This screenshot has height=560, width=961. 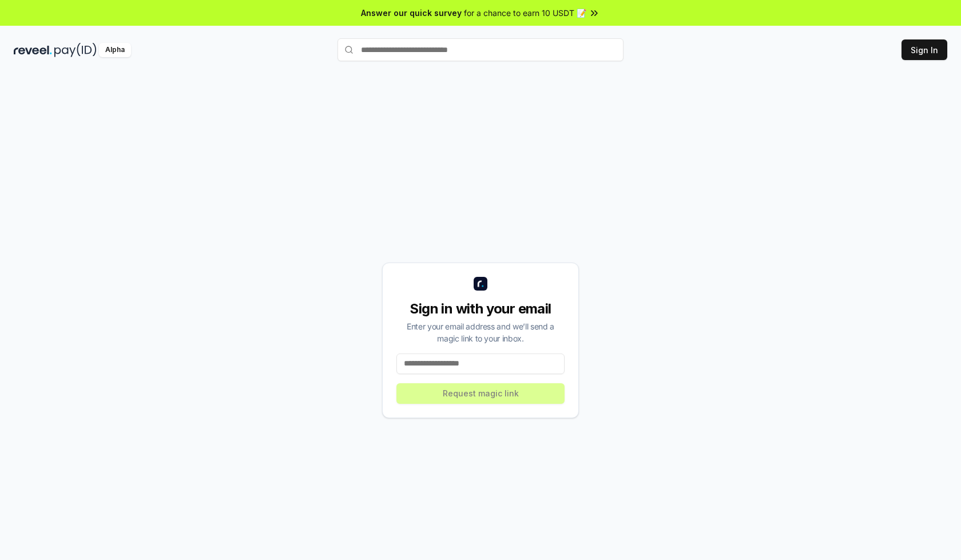 I want to click on img: pay_id, so click(x=76, y=50).